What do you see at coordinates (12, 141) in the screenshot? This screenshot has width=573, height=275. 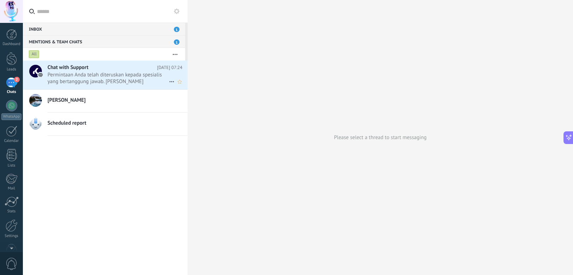 I see `div: Calendar` at bounding box center [12, 141].